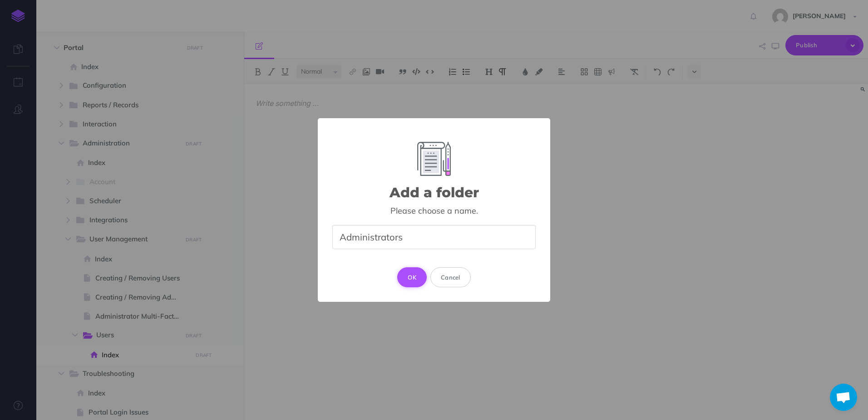  Describe the element at coordinates (434, 159) in the screenshot. I see `img: Add Element Image` at that location.